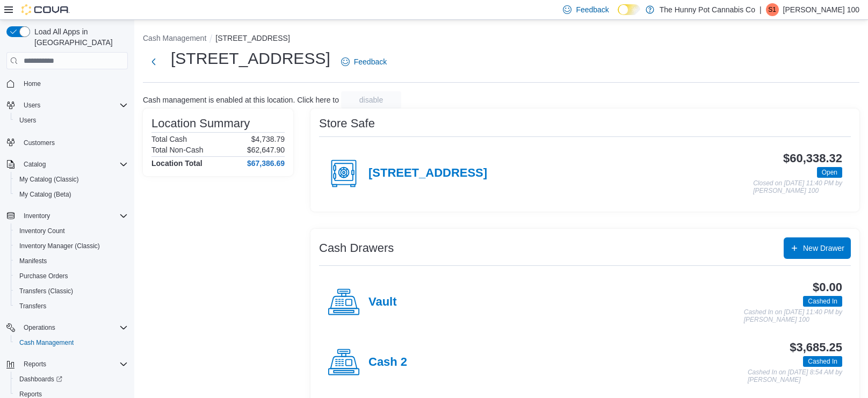  What do you see at coordinates (46, 343) in the screenshot?
I see `a: Cash Management` at bounding box center [46, 343].